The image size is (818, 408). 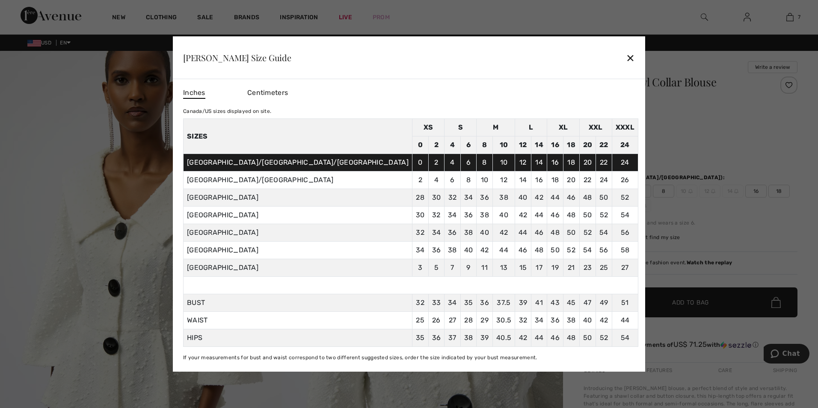 I want to click on span: 34, so click(x=452, y=303).